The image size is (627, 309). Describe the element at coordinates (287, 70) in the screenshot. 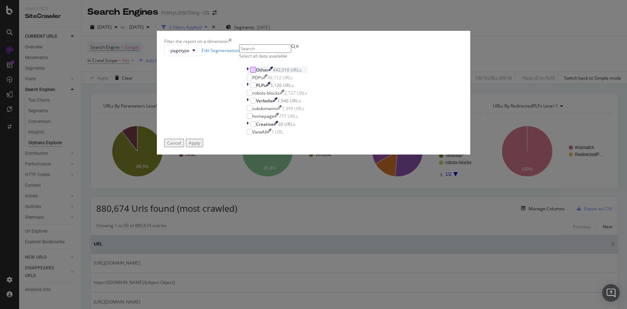

I see `div: 442,010 URLs` at that location.